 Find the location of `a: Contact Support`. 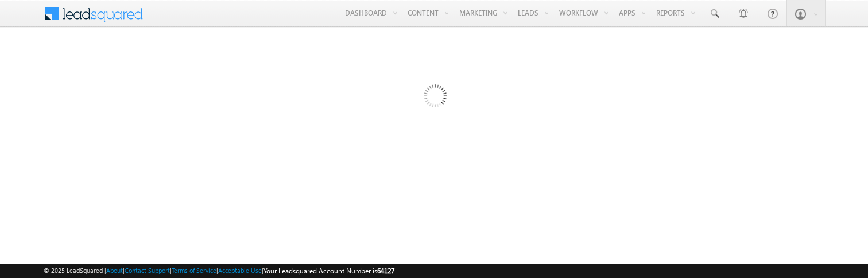

a: Contact Support is located at coordinates (147, 270).